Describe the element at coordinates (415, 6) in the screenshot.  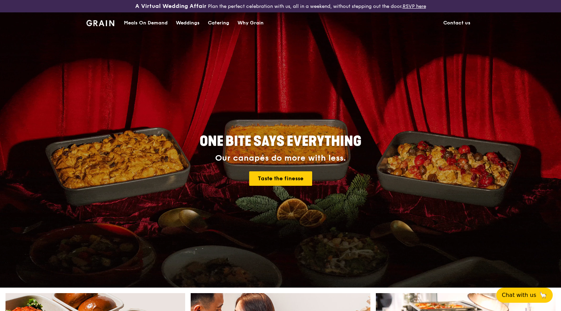
I see `a: RSVP here` at that location.